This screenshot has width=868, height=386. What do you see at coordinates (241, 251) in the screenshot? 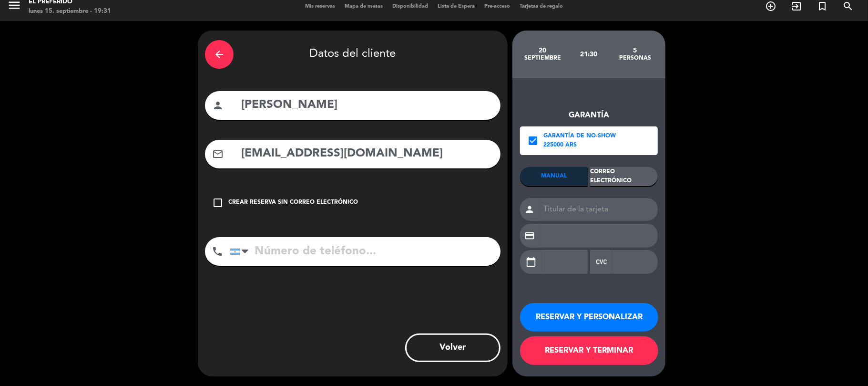
I see `div: Argentina: +54` at bounding box center [241, 251].